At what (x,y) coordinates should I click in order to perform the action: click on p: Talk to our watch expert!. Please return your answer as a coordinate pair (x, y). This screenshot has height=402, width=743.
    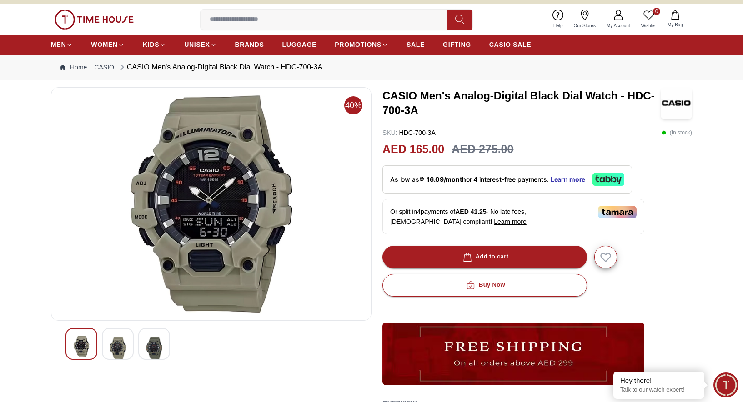
    Looking at the image, I should click on (659, 390).